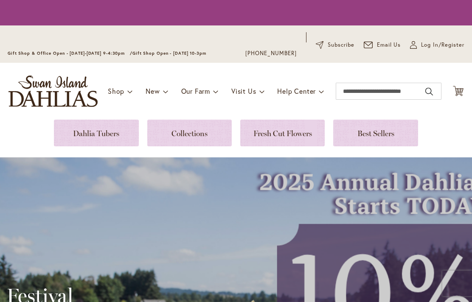 The image size is (472, 302). I want to click on span: New, so click(152, 91).